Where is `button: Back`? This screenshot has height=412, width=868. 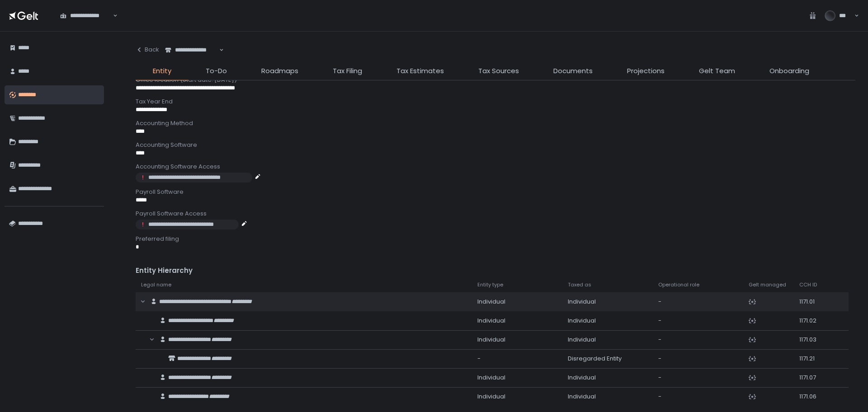 button: Back is located at coordinates (148, 50).